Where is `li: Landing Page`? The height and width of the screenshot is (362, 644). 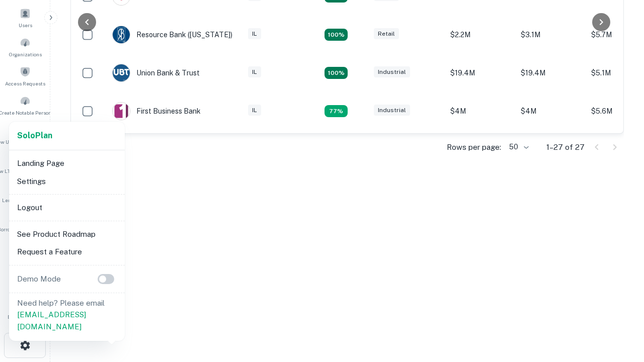 li: Landing Page is located at coordinates (67, 163).